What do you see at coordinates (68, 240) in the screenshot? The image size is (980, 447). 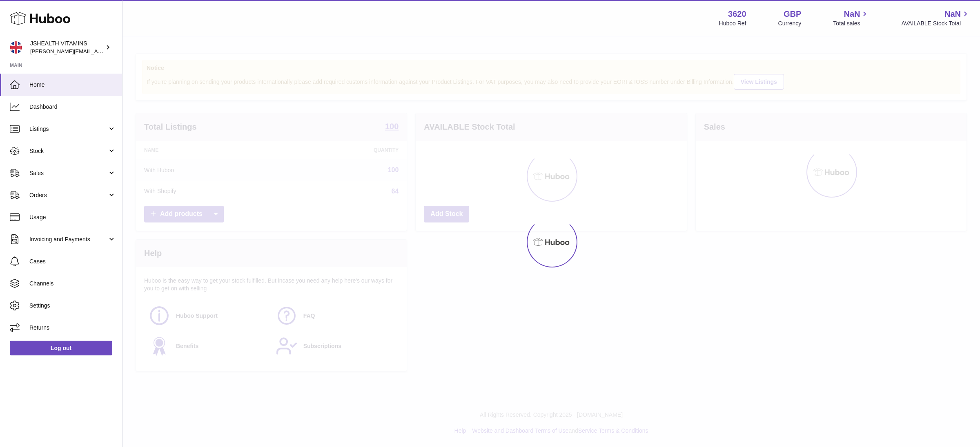 I see `span: Invoicing and Payments` at bounding box center [68, 240].